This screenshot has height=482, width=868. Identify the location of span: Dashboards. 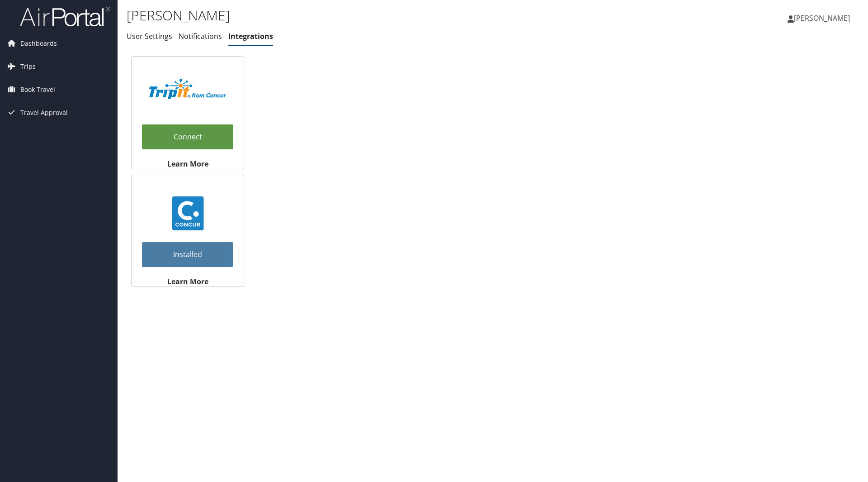
(38, 44).